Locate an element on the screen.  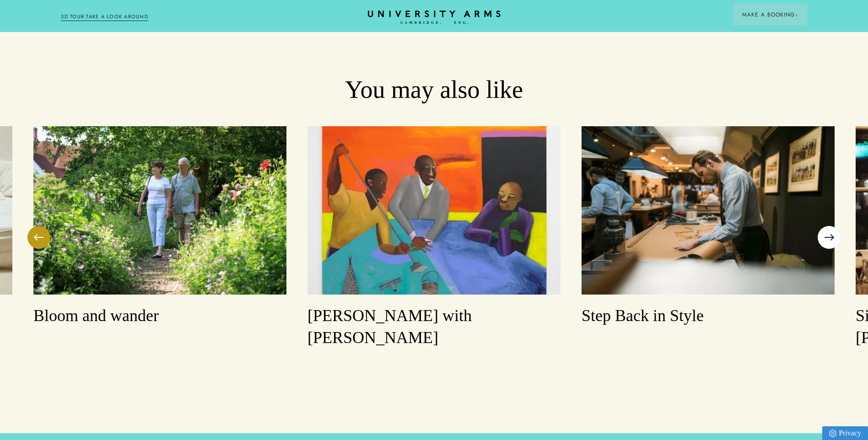
a: Step Back in Style is located at coordinates (707, 226).